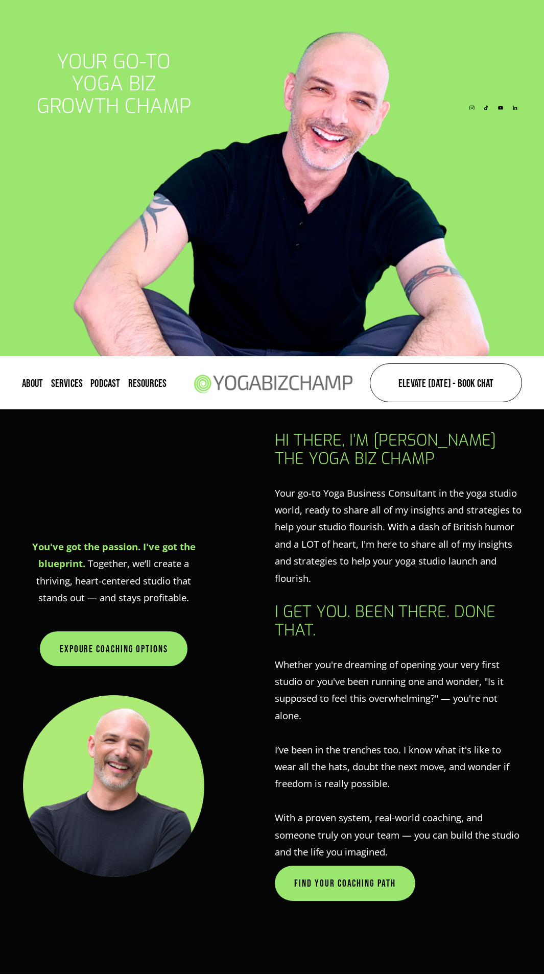  Describe the element at coordinates (344, 883) in the screenshot. I see `a: FIND YOUR COACHING PATH` at that location.